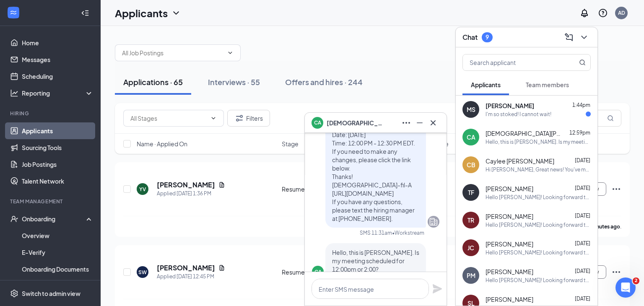  Describe the element at coordinates (406, 123) in the screenshot. I see `button: Ellipses` at that location.